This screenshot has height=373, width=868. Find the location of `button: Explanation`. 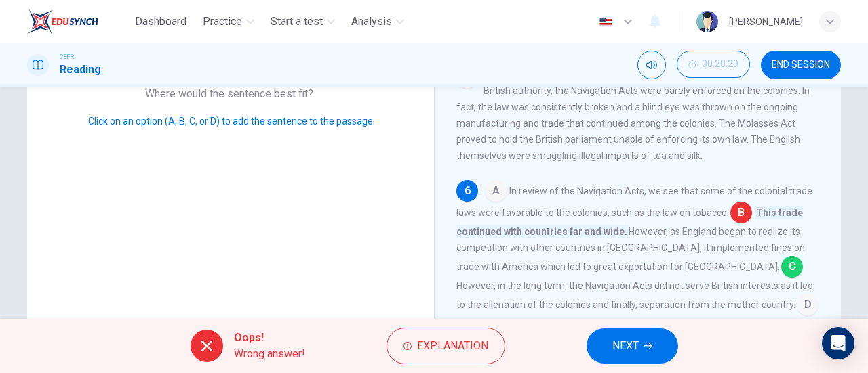

button: Explanation is located at coordinates (446, 346).